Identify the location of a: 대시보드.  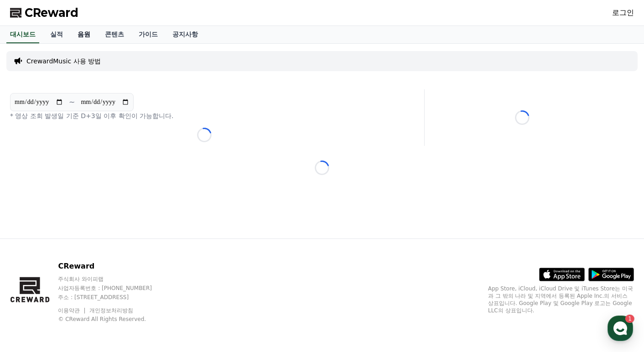
(23, 35).